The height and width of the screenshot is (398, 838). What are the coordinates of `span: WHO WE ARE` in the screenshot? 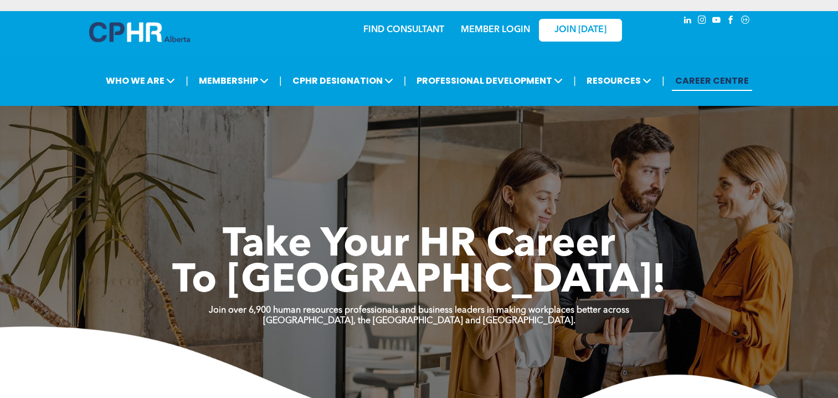 It's located at (140, 80).